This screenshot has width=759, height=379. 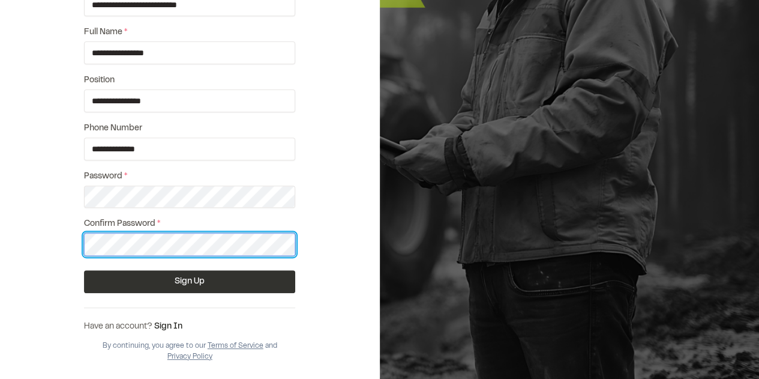 What do you see at coordinates (190, 224) in the screenshot?
I see `label: Confirm Password` at bounding box center [190, 224].